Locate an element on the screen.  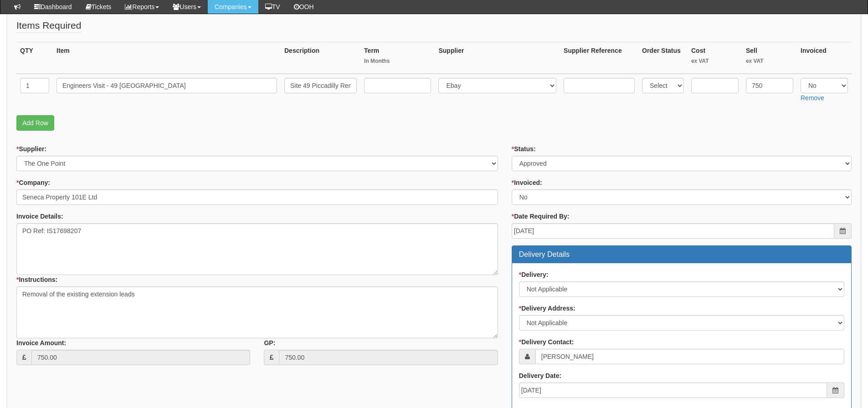
th: Cost is located at coordinates (715, 58).